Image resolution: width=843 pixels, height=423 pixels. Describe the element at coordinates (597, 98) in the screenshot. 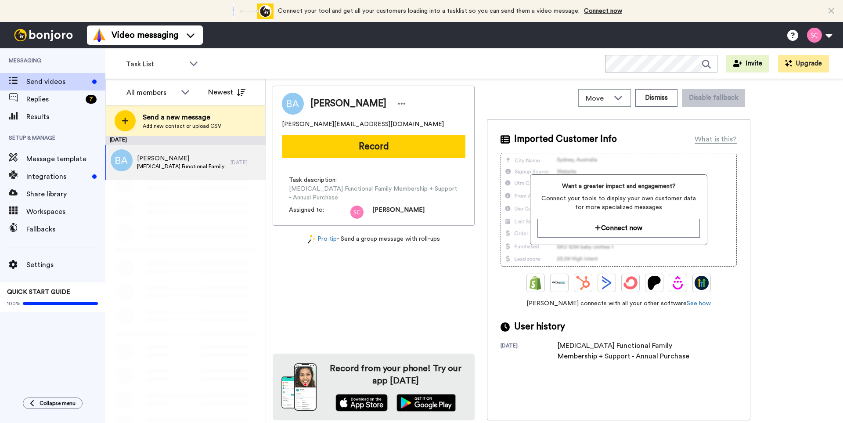

I see `span: Move` at that location.